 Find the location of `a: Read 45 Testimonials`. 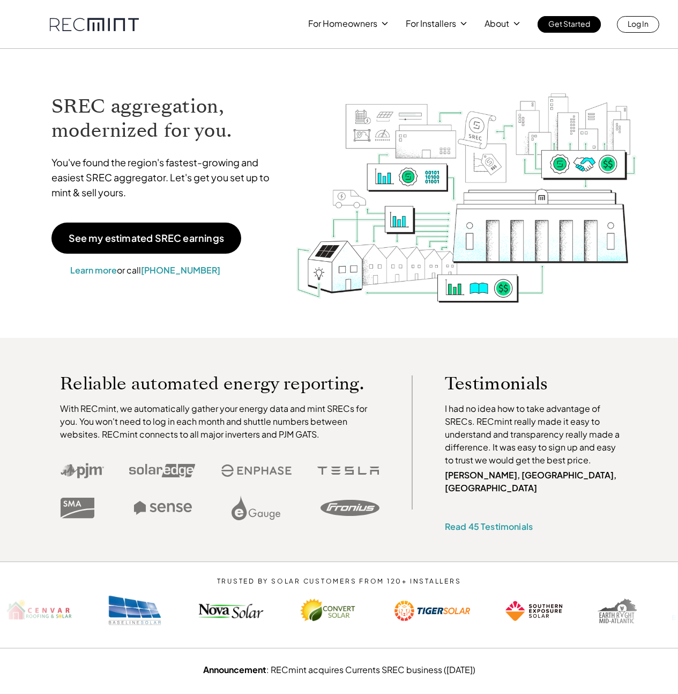

a: Read 45 Testimonials is located at coordinates (489, 526).